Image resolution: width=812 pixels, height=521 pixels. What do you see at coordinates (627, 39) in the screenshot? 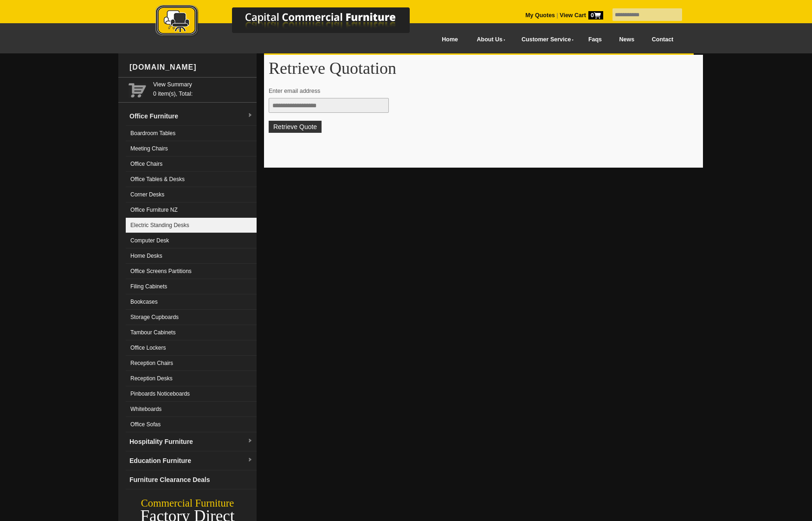
I see `a: News` at bounding box center [627, 39].